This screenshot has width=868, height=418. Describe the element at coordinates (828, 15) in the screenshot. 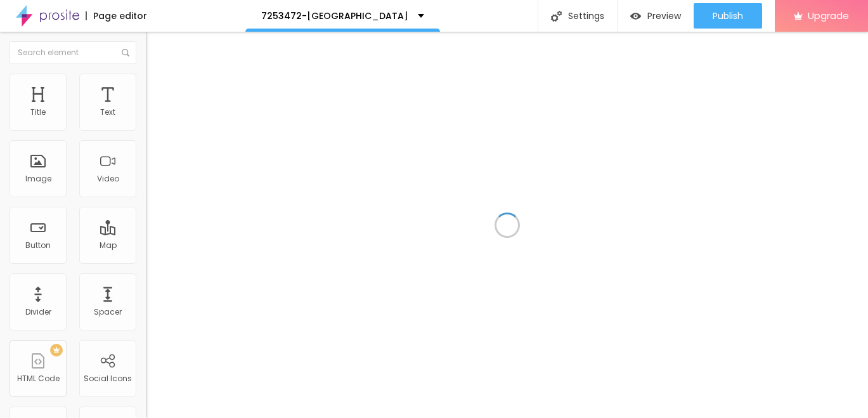

I see `span: Upgrade` at that location.